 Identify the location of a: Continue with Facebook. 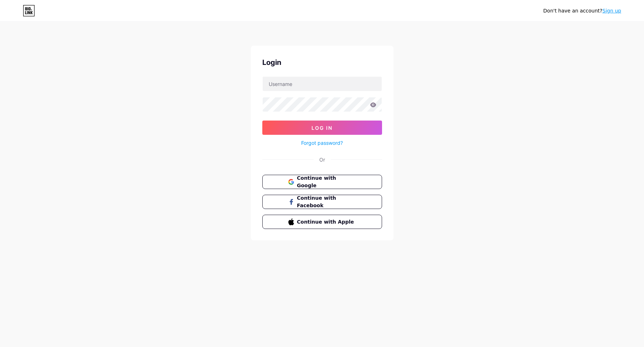
(322, 202).